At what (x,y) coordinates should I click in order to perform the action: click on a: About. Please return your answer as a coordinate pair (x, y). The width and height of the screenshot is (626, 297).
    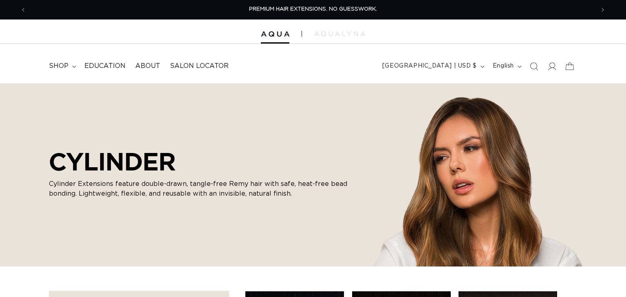
    Looking at the image, I should click on (147, 66).